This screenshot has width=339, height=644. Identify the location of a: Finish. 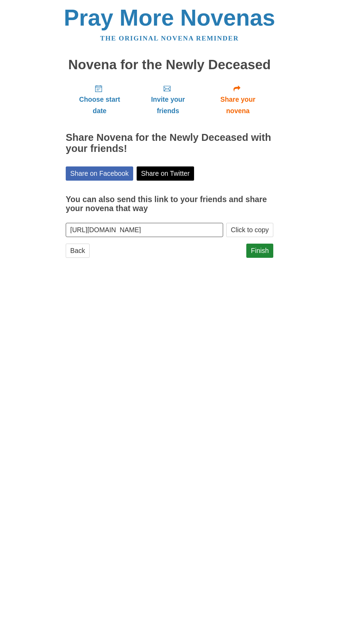
(260, 250).